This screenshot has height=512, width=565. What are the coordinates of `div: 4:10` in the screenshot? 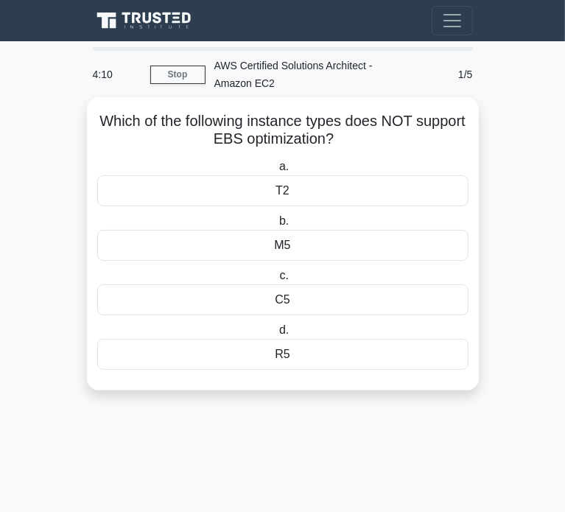 It's located at (117, 74).